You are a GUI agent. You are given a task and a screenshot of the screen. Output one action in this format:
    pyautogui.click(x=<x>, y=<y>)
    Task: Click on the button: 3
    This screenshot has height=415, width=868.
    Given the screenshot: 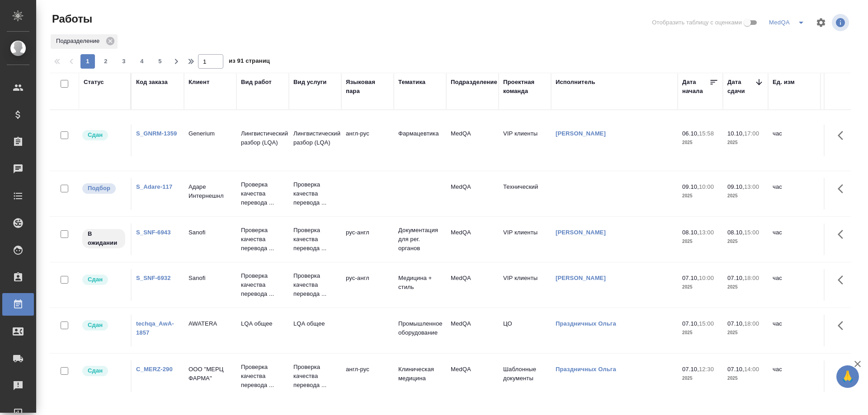 What is the action you would take?
    pyautogui.click(x=124, y=61)
    